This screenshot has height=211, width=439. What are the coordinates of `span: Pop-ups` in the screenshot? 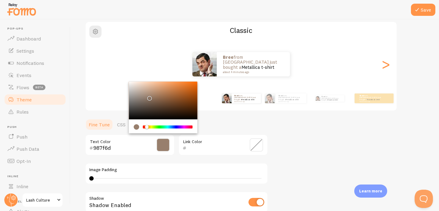 It's located at (37, 29).